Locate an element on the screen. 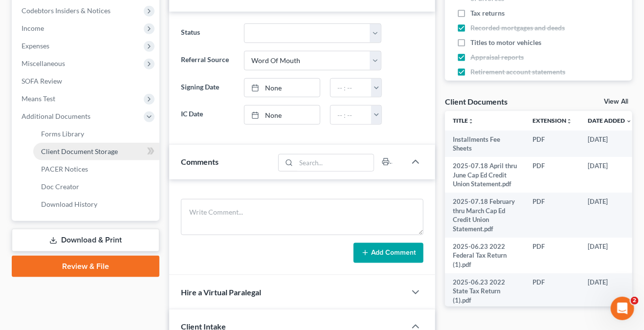  label: Referral Source is located at coordinates (208, 61).